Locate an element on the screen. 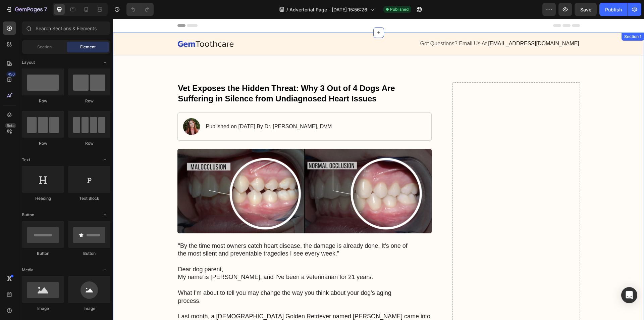 The width and height of the screenshot is (644, 320). div: Beta is located at coordinates (10, 125).